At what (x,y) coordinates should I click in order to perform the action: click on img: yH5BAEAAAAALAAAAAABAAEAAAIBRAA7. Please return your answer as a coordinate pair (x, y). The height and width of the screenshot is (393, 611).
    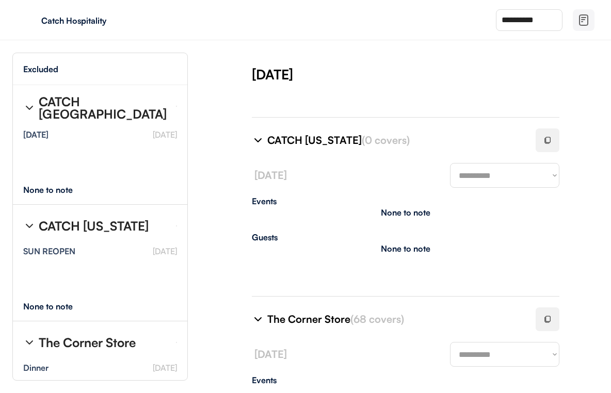
    Looking at the image, I should click on (29, 20).